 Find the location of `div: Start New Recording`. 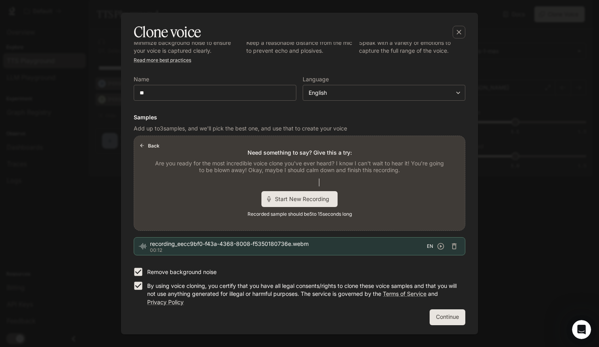

div: Start New Recording is located at coordinates (300, 199).